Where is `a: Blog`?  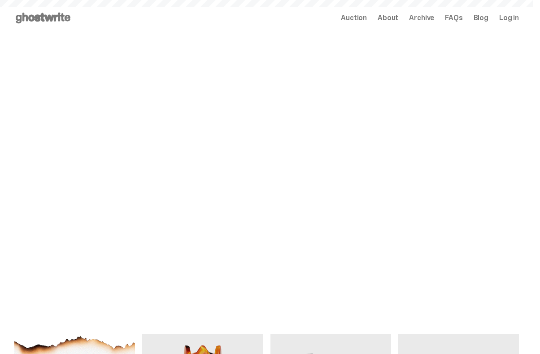
a: Blog is located at coordinates (481, 18).